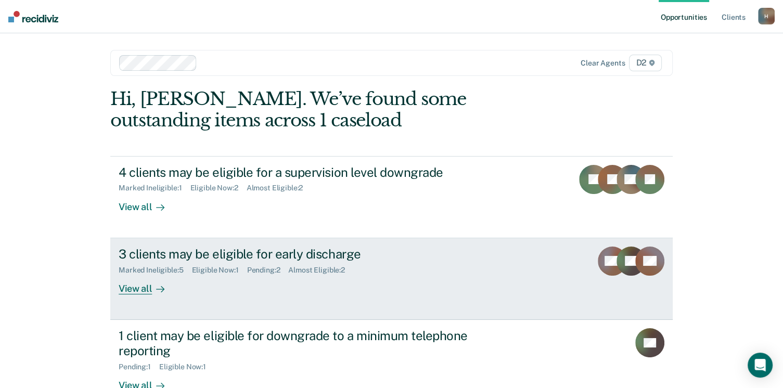  What do you see at coordinates (301, 343) in the screenshot?
I see `div: 1 client may be eligible for downgrade to a minimum telephone reporting` at bounding box center [301, 343].